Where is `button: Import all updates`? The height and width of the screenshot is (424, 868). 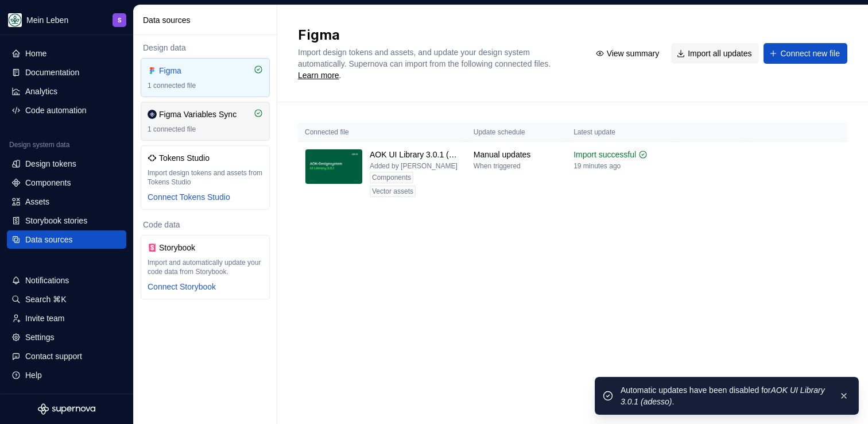
button: Import all updates is located at coordinates (714, 53).